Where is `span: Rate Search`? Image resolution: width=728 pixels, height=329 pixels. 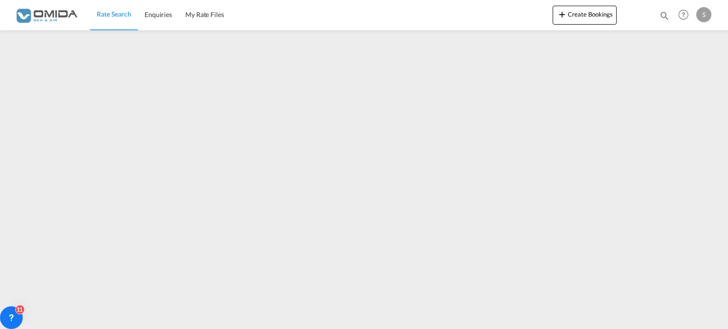 span: Rate Search is located at coordinates (114, 14).